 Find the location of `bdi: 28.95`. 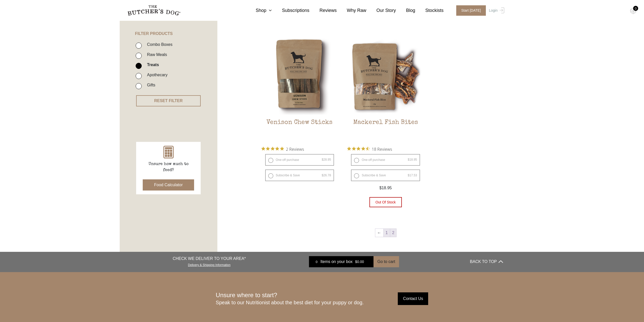

bdi: 28.95 is located at coordinates (326, 160).